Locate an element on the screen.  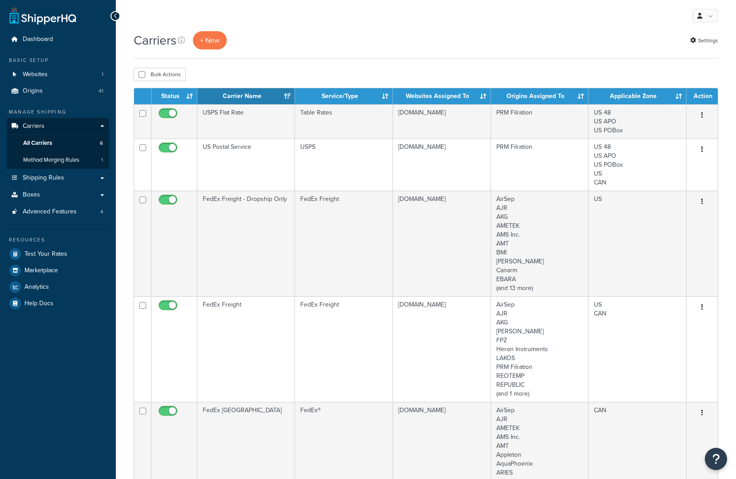
button: Bulk Actions is located at coordinates (160, 74).